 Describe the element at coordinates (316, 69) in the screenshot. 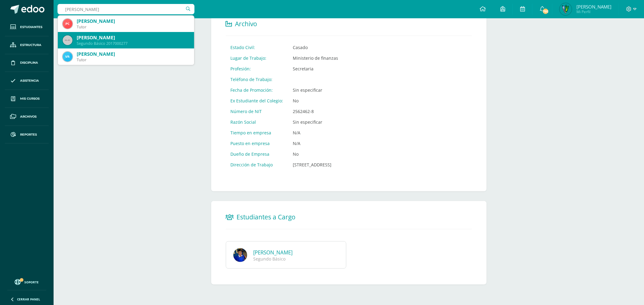

I see `td: Secretaria` at that location.